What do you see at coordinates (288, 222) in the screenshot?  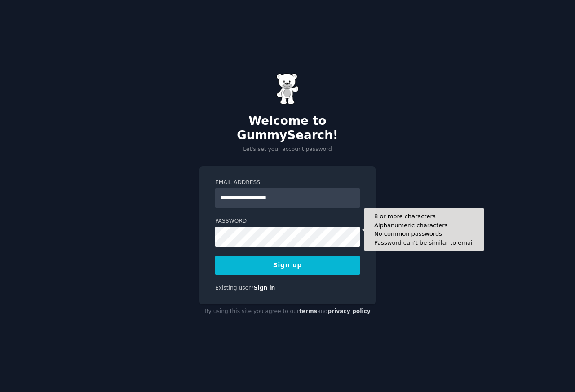 I see `label: Password` at bounding box center [288, 222].